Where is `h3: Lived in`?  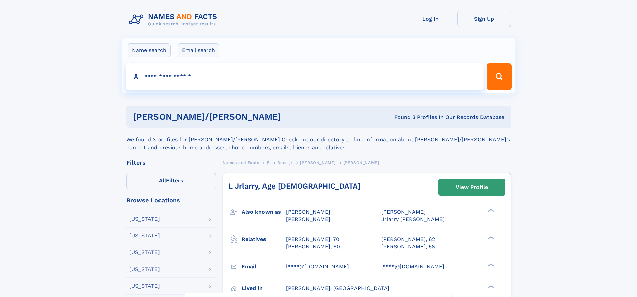 h3: Lived in is located at coordinates (264, 288).